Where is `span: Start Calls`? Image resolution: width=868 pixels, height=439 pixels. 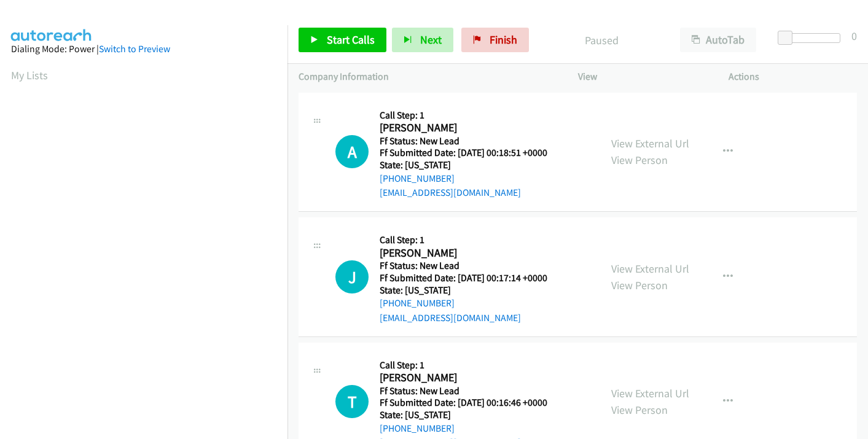 span: Start Calls is located at coordinates (351, 39).